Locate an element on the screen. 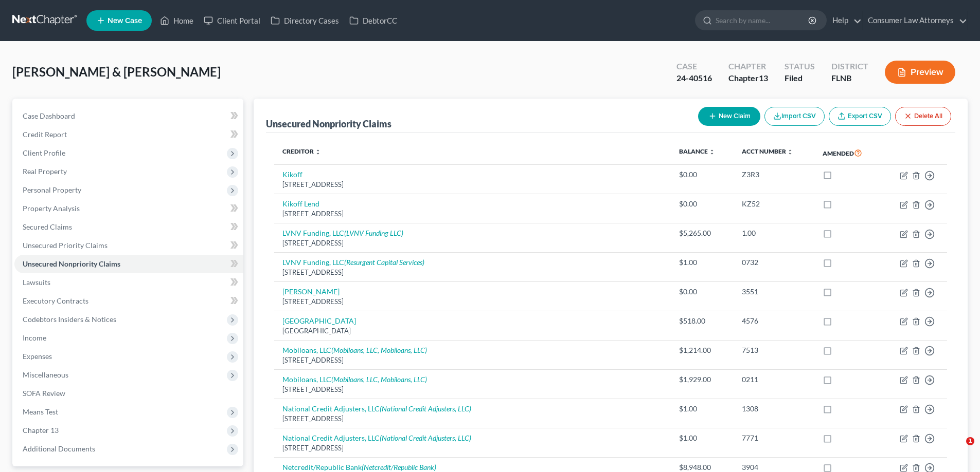 This screenshot has width=980, height=472. span: Unsecured Priority Claims is located at coordinates (65, 245).